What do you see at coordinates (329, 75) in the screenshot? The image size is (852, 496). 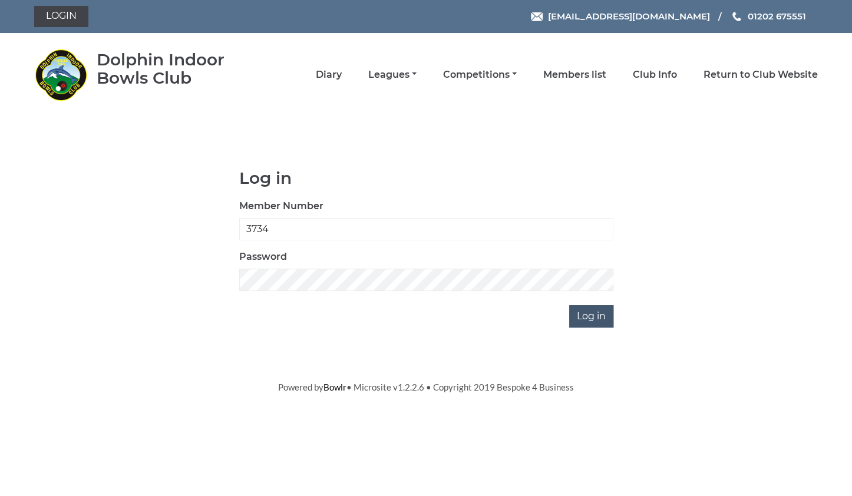 I see `a: Diary` at bounding box center [329, 75].